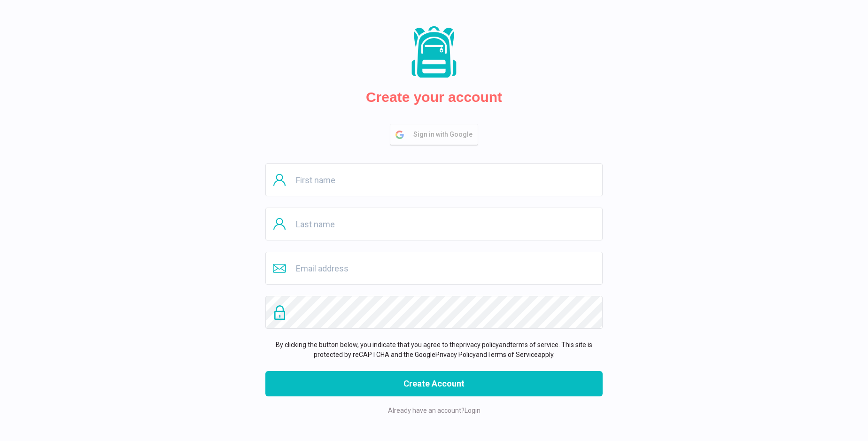 The width and height of the screenshot is (868, 441). What do you see at coordinates (512, 355) in the screenshot?
I see `a: Terms of Service` at bounding box center [512, 355].